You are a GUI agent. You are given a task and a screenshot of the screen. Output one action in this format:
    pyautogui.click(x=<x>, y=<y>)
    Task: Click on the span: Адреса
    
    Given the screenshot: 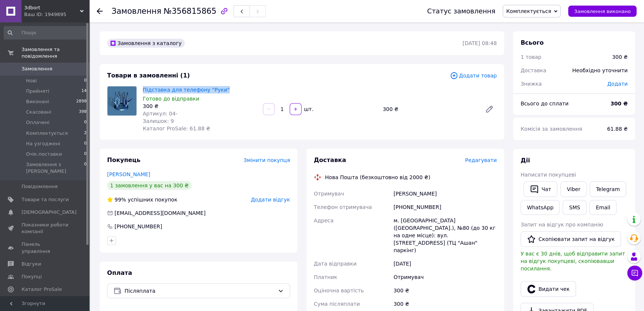 What is the action you would take?
    pyautogui.click(x=323, y=220)
    